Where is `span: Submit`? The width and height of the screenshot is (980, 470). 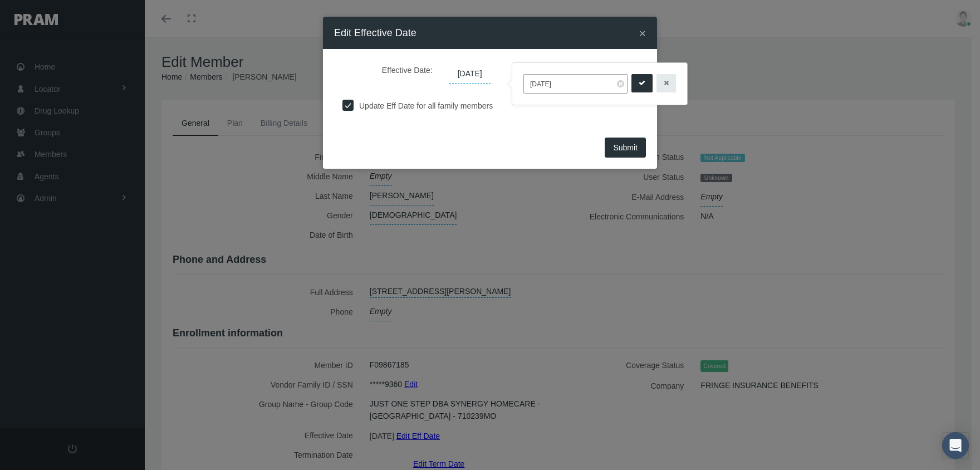 span: Submit is located at coordinates (626, 148).